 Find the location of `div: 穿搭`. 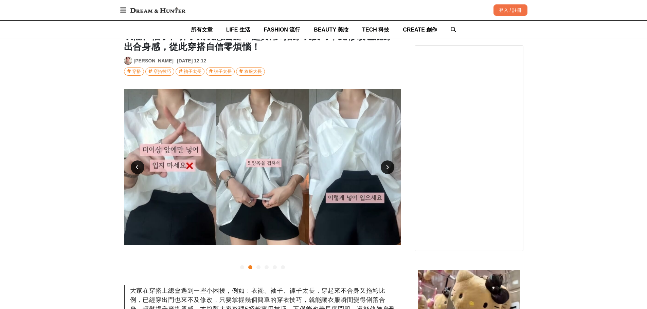

div: 穿搭 is located at coordinates (136, 72).